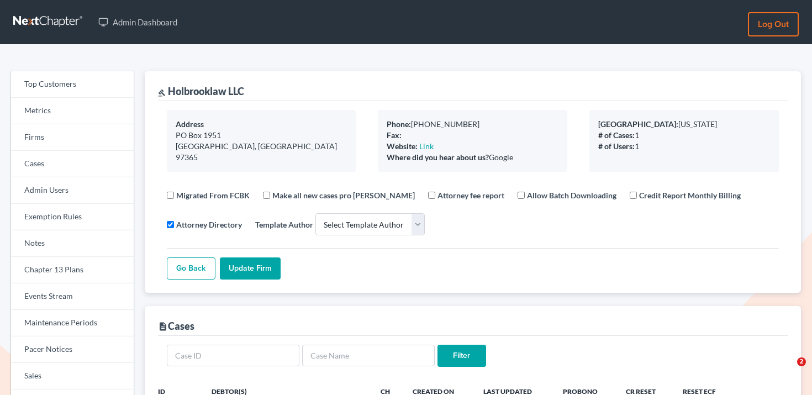  What do you see at coordinates (213, 195) in the screenshot?
I see `label: Migrated From FCBK` at bounding box center [213, 195].